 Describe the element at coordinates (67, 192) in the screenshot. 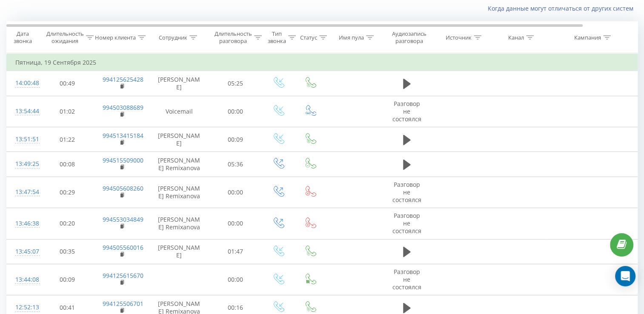

I see `td: 00:29` at that location.